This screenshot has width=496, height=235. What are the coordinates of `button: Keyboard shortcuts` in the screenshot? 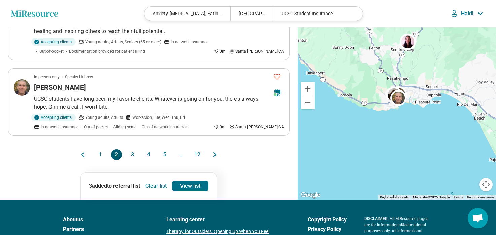 It's located at (395, 197).